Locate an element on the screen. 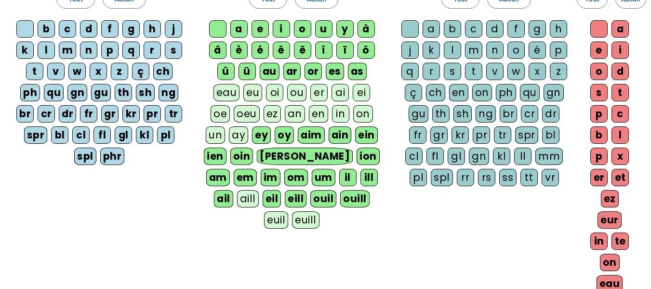 Image resolution: width=651 pixels, height=289 pixels. div: ill is located at coordinates (369, 177).